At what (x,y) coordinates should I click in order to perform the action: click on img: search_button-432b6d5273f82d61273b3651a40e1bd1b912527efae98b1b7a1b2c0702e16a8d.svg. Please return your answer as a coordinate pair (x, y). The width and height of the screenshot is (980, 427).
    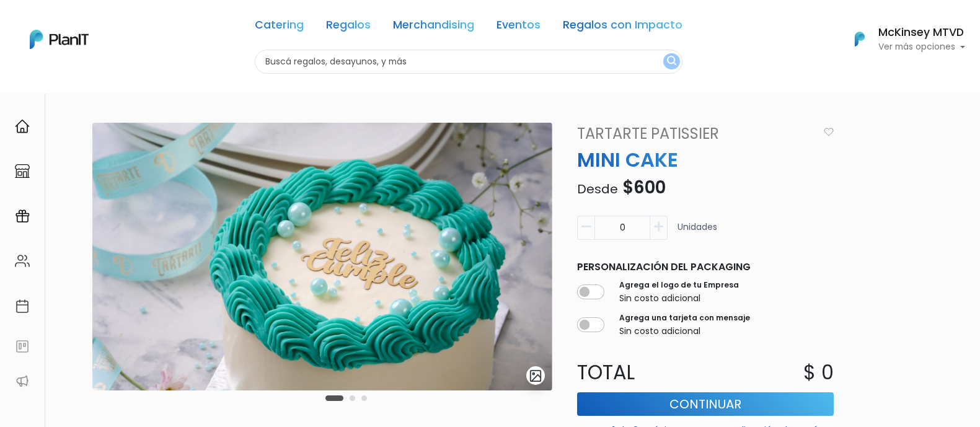
    Looking at the image, I should click on (672, 62).